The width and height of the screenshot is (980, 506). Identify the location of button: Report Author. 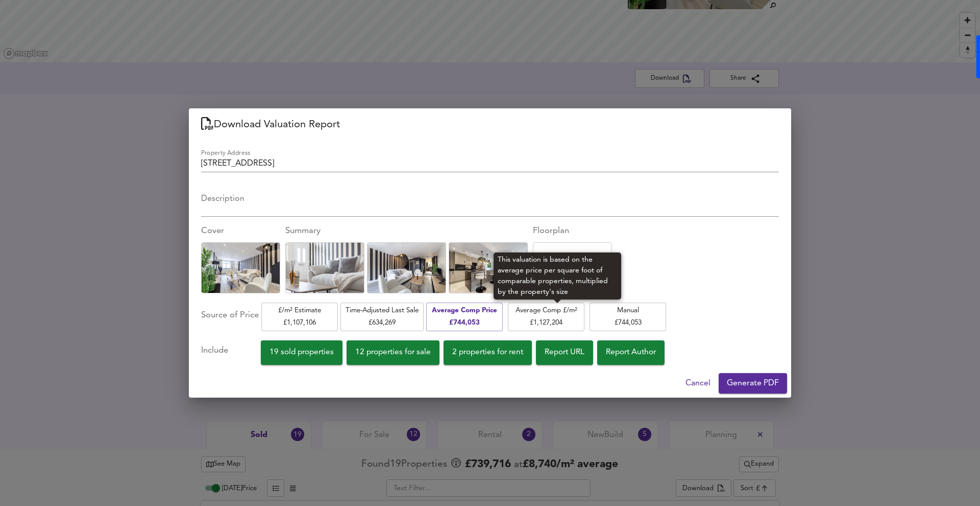
(631, 352).